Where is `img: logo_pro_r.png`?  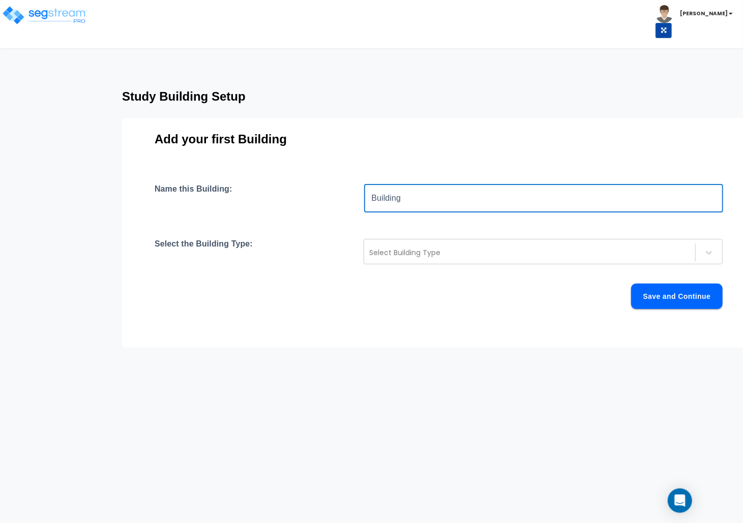 img: logo_pro_r.png is located at coordinates (45, 15).